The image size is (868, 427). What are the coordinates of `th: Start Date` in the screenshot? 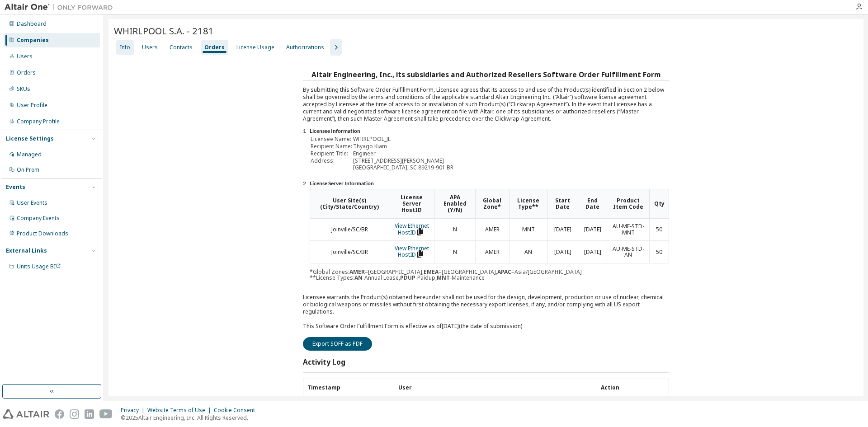 It's located at (562, 204).